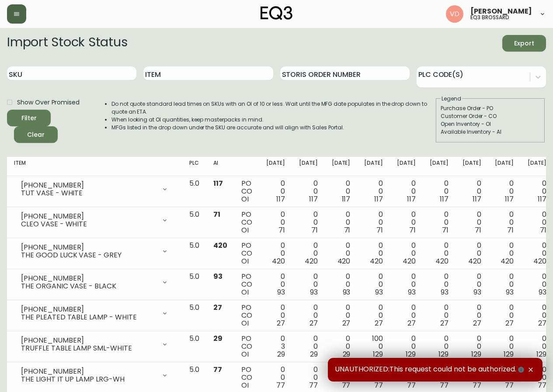 Image resolution: width=553 pixels, height=392 pixels. I want to click on li: MFGs listed in the drop down under the SKU are accurate and will align with Sales Portal., so click(273, 127).